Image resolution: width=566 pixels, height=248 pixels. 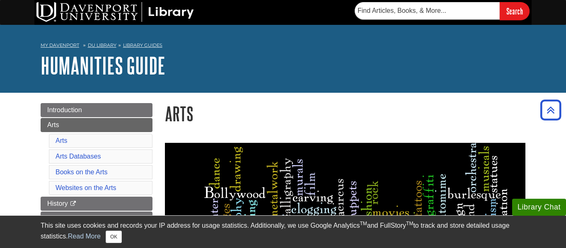 I want to click on a: Introduction, so click(x=96, y=110).